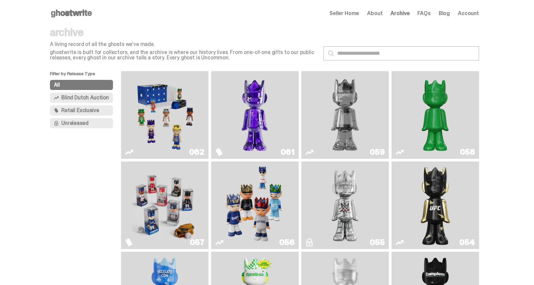 The width and height of the screenshot is (534, 285). I want to click on a: I Was There SummerSlam, so click(345, 205).